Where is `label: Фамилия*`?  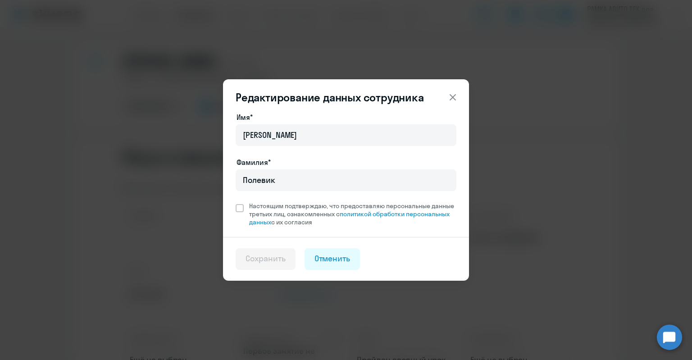
label: Фамилия* is located at coordinates (254, 162).